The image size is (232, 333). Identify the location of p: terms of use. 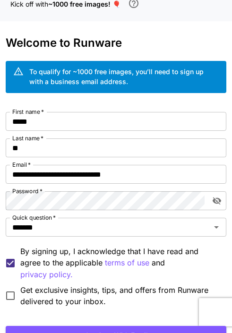
(127, 263).